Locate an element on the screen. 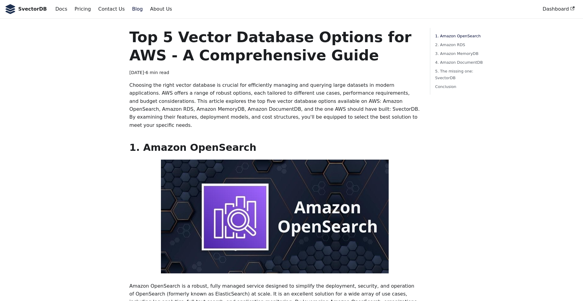  a: 5. The missing one: SvectorDB is located at coordinates (460, 74).